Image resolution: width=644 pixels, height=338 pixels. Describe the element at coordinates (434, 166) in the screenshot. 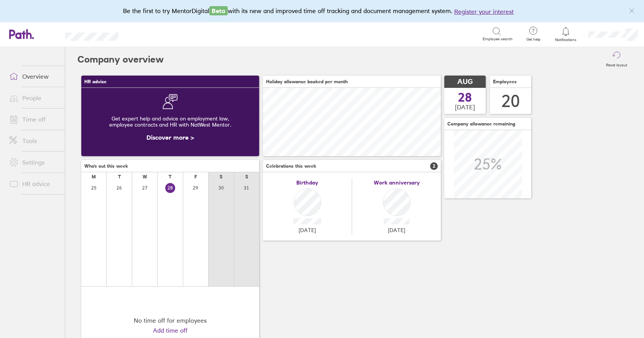

I see `span: 2` at that location.